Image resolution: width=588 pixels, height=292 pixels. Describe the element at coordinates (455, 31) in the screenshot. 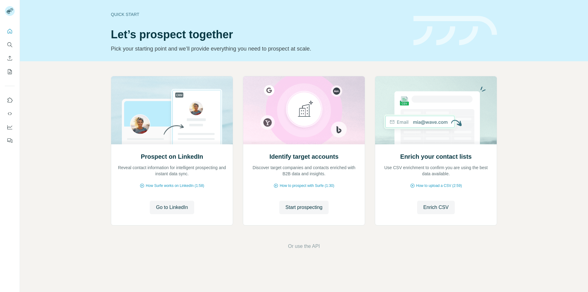

I see `img: banner` at that location.